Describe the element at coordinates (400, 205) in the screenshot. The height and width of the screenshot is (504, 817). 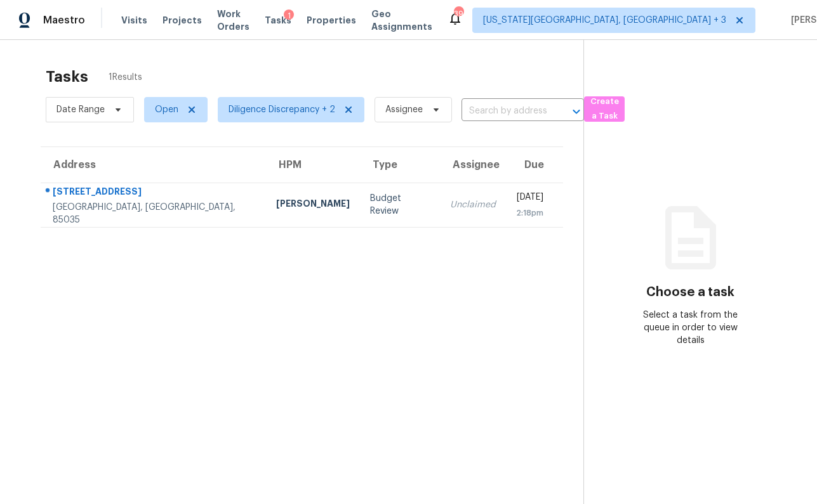
I see `div: Budget Review` at that location.